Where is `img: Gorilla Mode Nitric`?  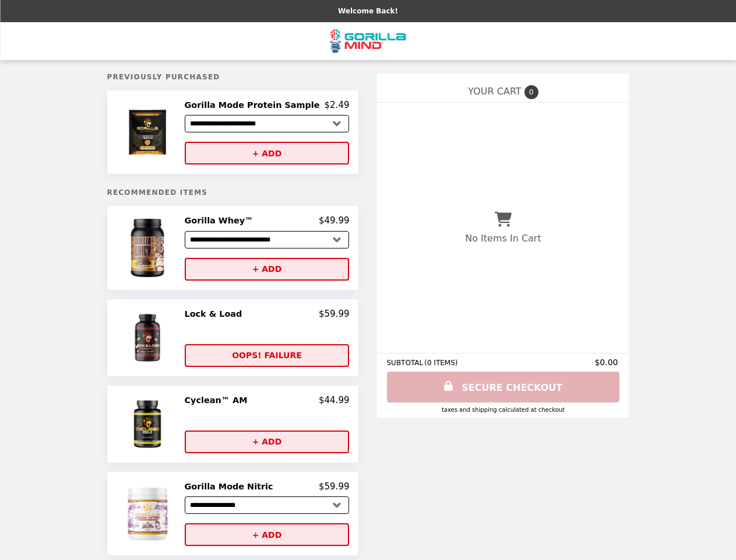
img: Gorilla Mode Nitric is located at coordinates (148, 513).